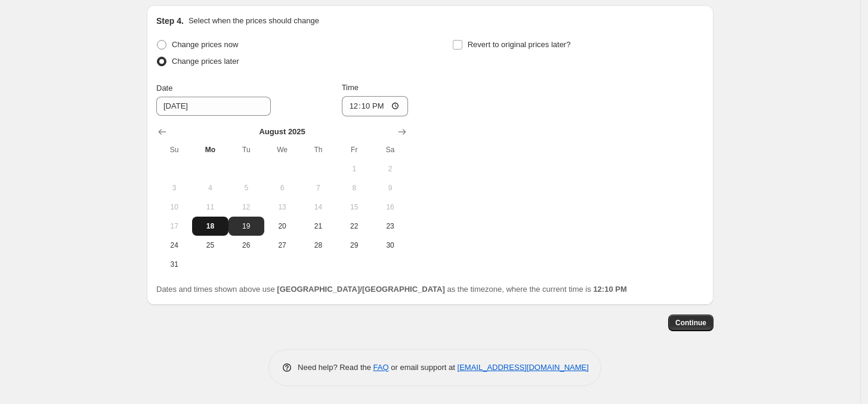  What do you see at coordinates (205, 61) in the screenshot?
I see `span: Change prices later` at bounding box center [205, 61].